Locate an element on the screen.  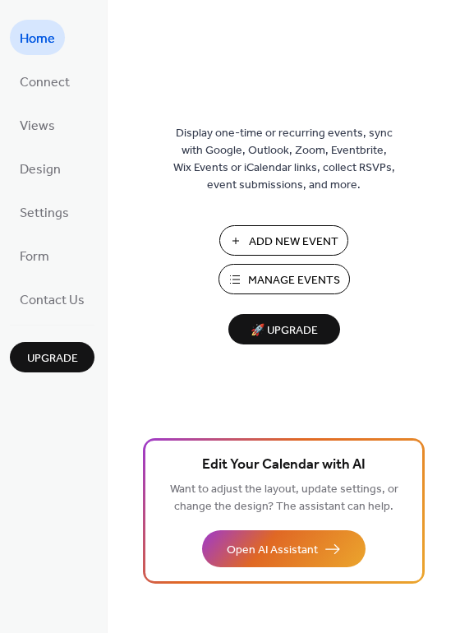
span: 🚀 Upgrade is located at coordinates (284, 330).